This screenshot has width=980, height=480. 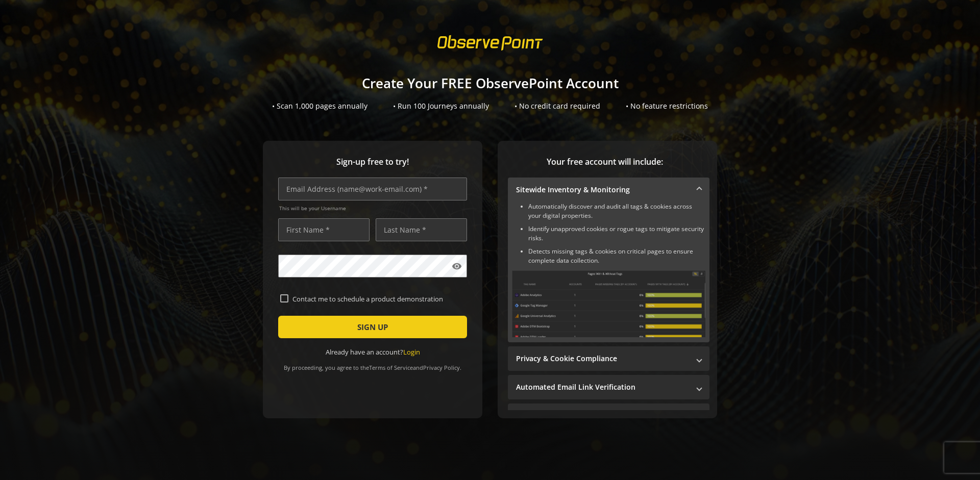 What do you see at coordinates (609, 387) in the screenshot?
I see `mat-expansion-panel-header: Automated Email Link Verification` at bounding box center [609, 387].